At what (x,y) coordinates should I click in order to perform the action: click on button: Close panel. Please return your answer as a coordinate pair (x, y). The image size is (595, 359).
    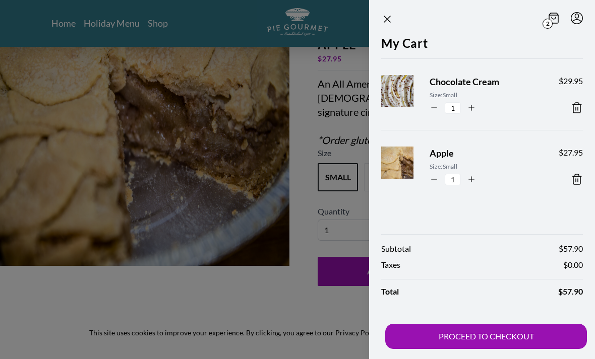
    Looking at the image, I should click on (387, 19).